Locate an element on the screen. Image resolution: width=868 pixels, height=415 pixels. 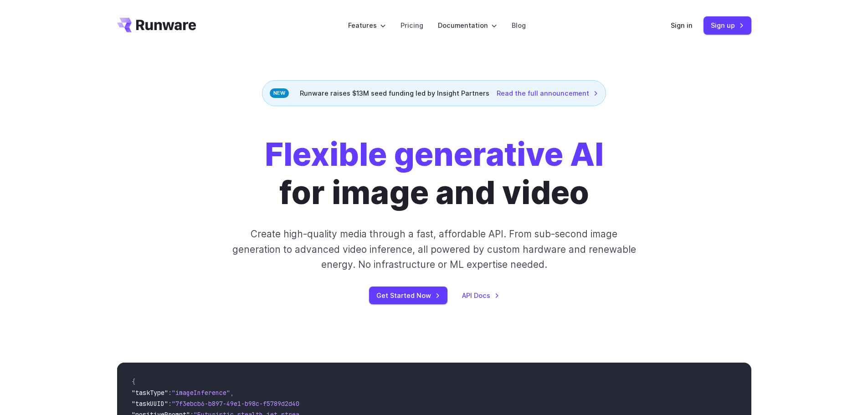
span: "taskUUID" is located at coordinates (150, 403).